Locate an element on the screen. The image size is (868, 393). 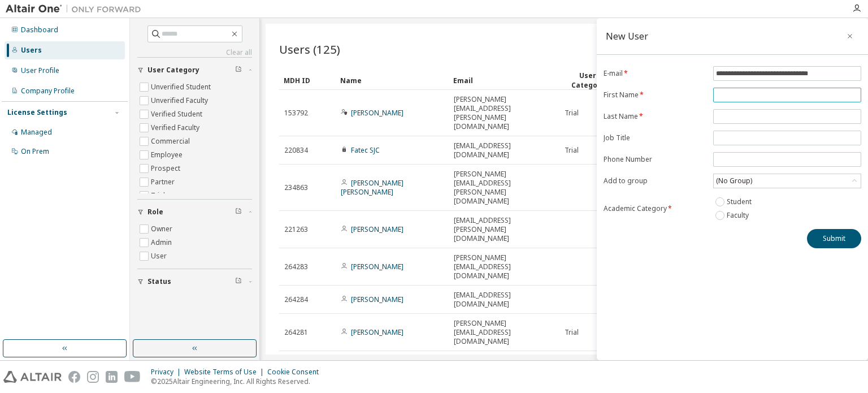
span: User Category is located at coordinates (173, 70).